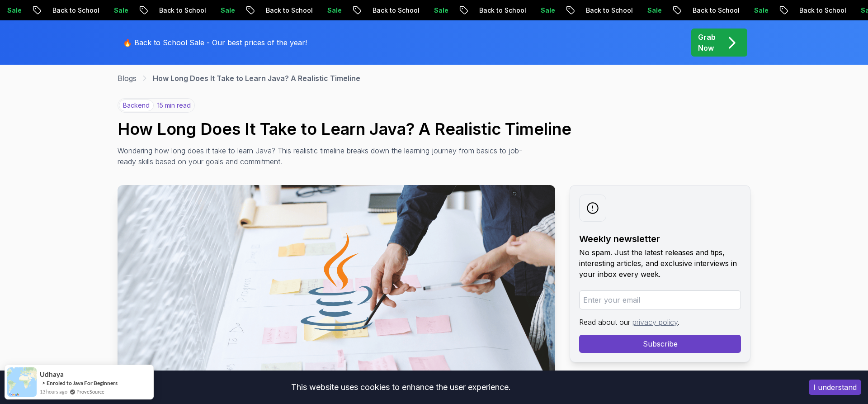 Image resolution: width=868 pixels, height=404 pixels. Describe the element at coordinates (51, 374) in the screenshot. I see `span: Udhaya` at that location.